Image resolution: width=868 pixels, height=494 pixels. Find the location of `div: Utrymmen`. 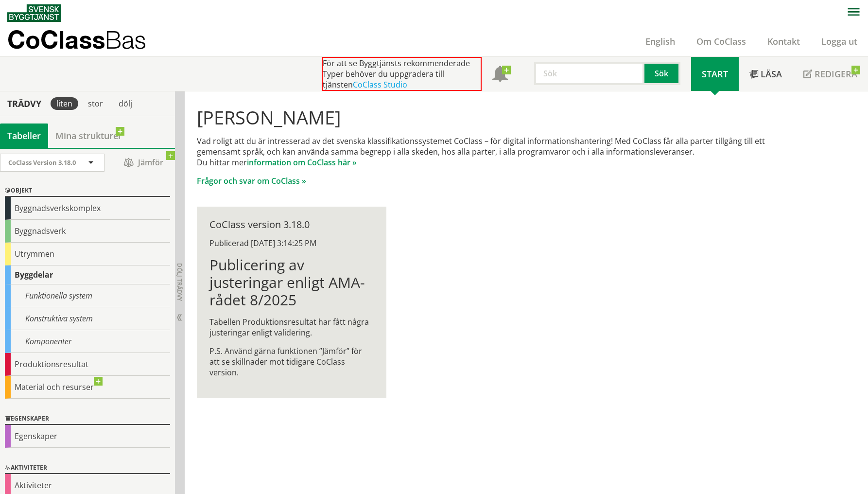

div: Utrymmen is located at coordinates (88, 254).